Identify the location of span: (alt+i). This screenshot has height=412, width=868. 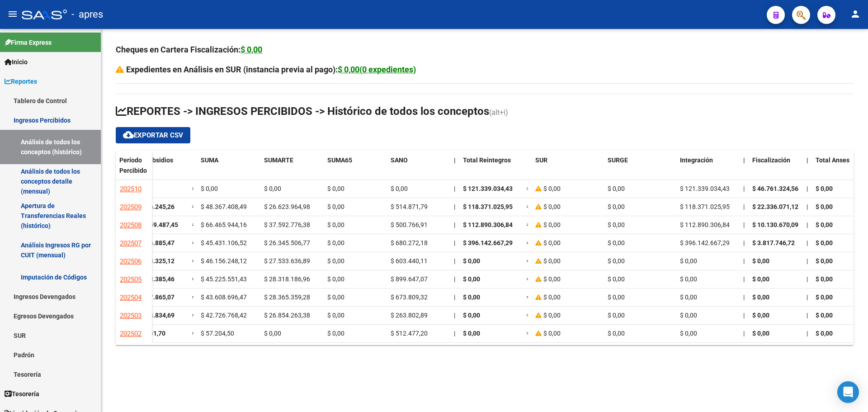
(498, 112).